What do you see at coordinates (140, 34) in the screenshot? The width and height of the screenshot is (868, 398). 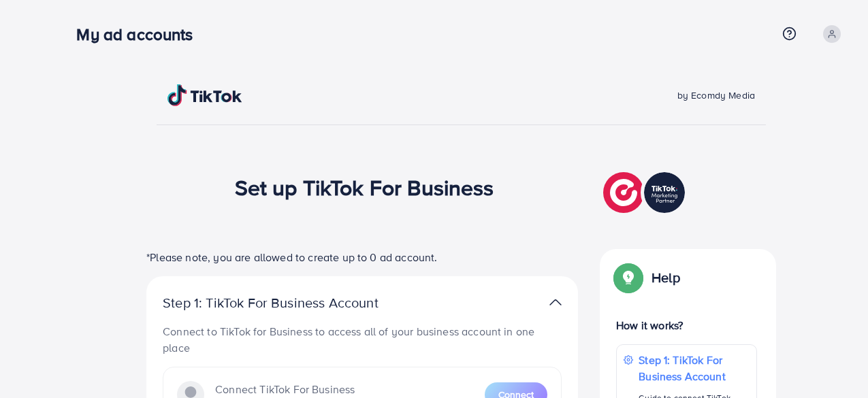 I see `h3: My ad accounts` at bounding box center [140, 34].